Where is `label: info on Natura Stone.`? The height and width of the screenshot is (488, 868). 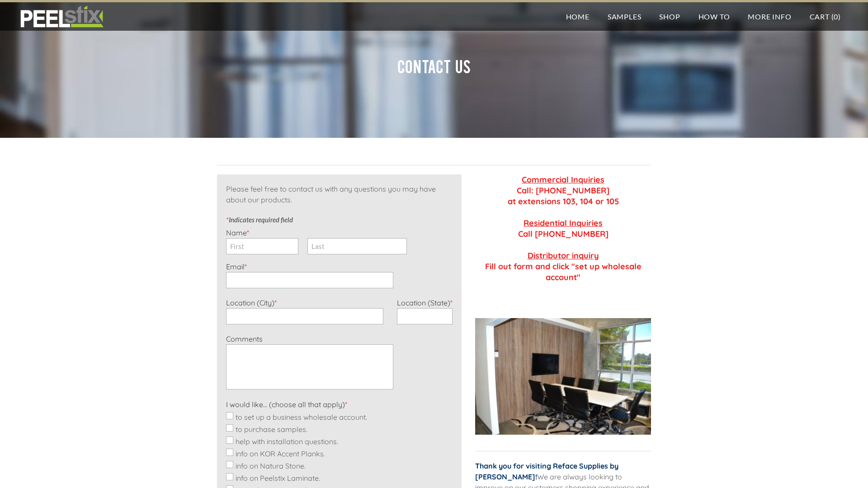 label: info on Natura Stone. is located at coordinates (271, 466).